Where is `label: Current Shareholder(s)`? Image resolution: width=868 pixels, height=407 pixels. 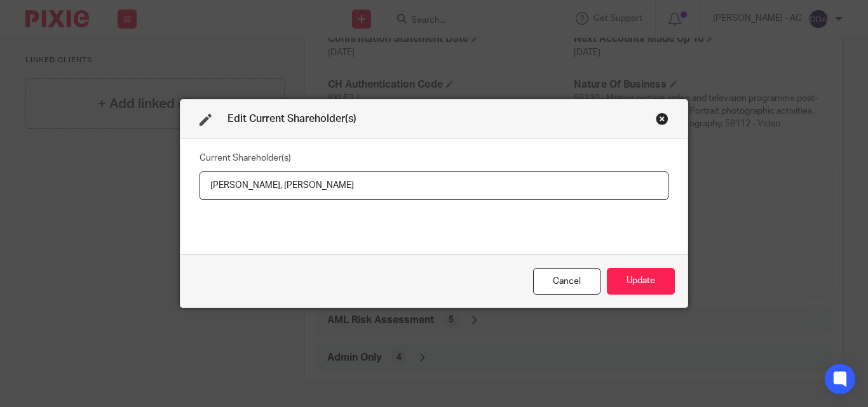
label: Current Shareholder(s) is located at coordinates (245, 158).